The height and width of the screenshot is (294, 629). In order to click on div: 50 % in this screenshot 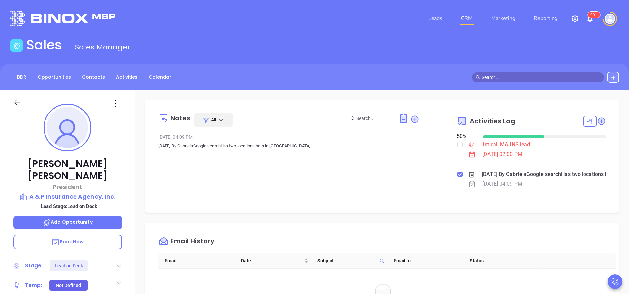, I will do `click(466, 136)`.